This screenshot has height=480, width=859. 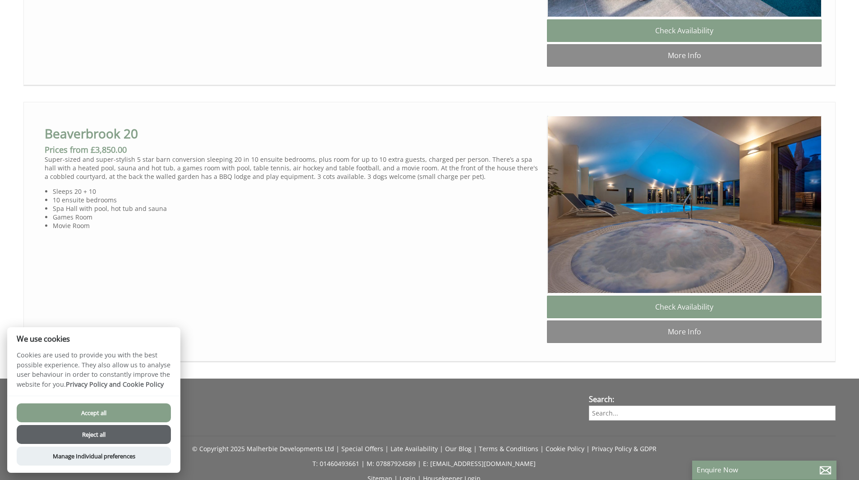 I want to click on a: Our Blog, so click(x=458, y=449).